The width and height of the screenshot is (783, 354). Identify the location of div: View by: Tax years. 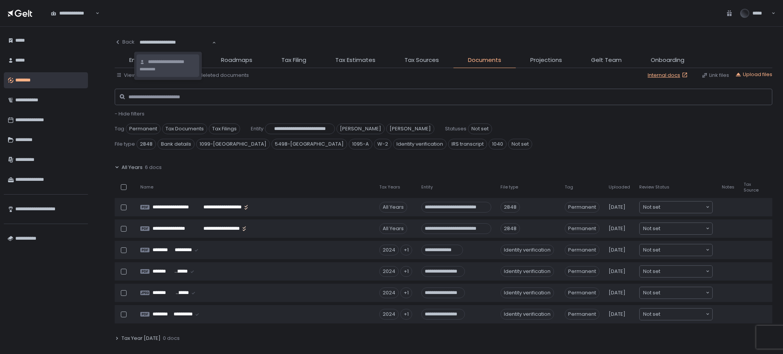
(143, 75).